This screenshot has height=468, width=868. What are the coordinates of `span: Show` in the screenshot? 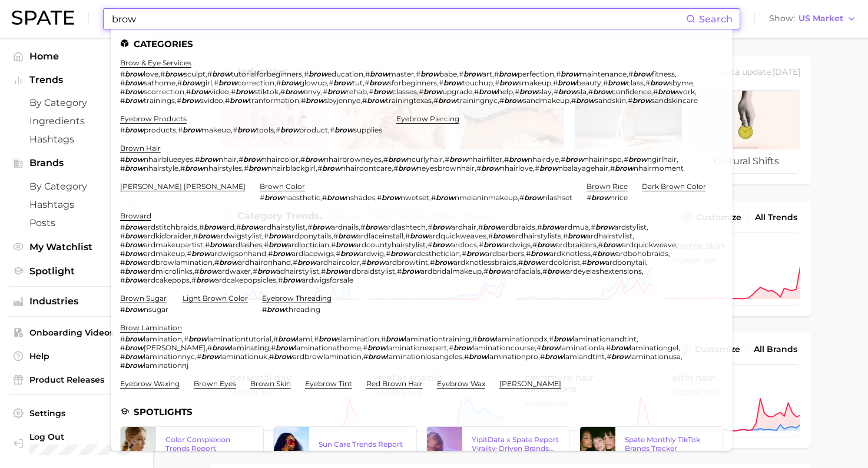 It's located at (782, 18).